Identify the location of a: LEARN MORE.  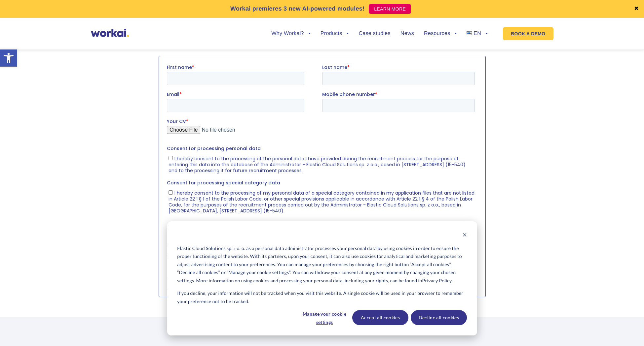
(389, 9).